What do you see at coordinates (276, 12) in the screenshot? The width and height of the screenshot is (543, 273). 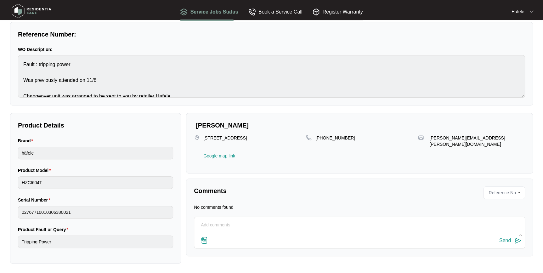 I see `div: Book a Service Call` at bounding box center [276, 12].